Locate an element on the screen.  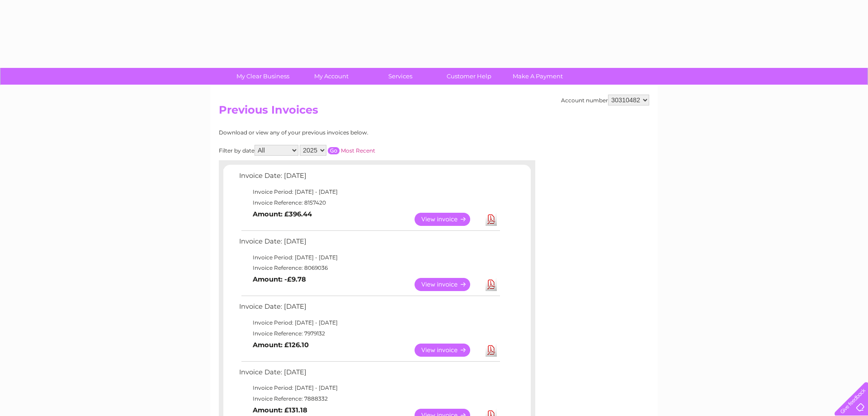
b: Amount: £131.18 is located at coordinates (280, 410).